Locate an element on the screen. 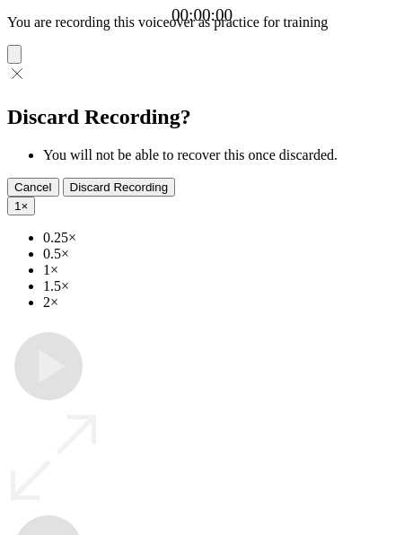  li: 2× is located at coordinates (220, 303).